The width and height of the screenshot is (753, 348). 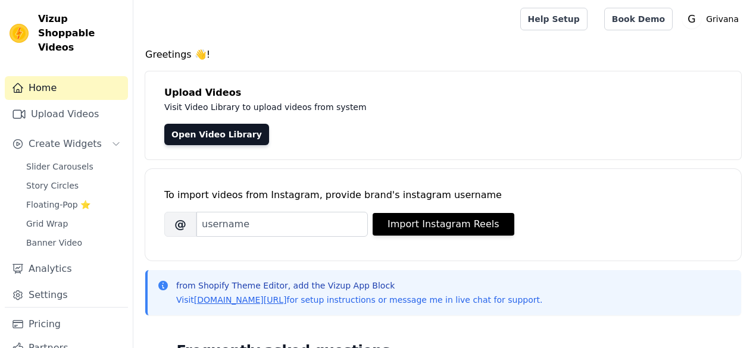 I want to click on span: Floating-Pop ⭐, so click(x=58, y=205).